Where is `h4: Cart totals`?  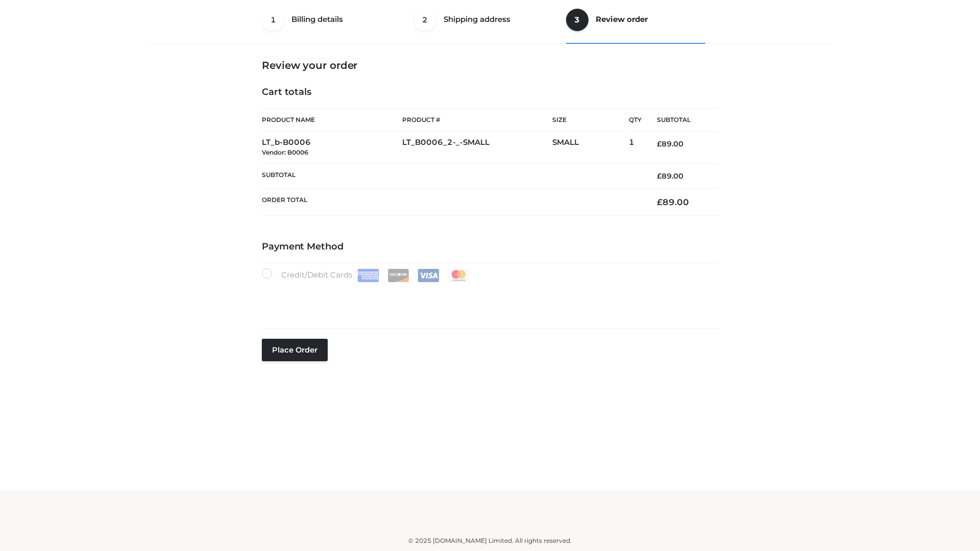
h4: Cart totals is located at coordinates (490, 92).